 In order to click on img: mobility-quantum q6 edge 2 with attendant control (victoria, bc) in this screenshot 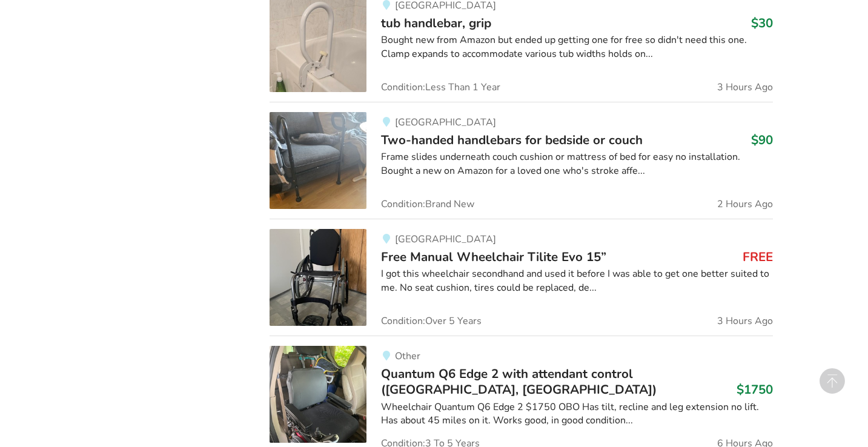, I will do `click(318, 395)`.